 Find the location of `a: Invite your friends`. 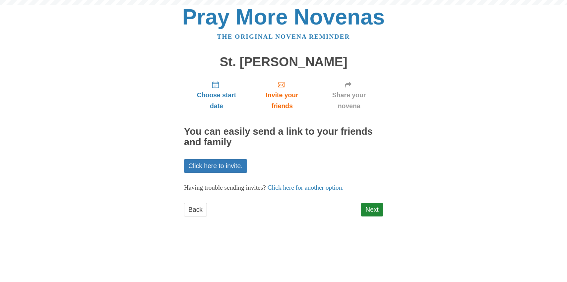

a: Invite your friends is located at coordinates (282, 95).